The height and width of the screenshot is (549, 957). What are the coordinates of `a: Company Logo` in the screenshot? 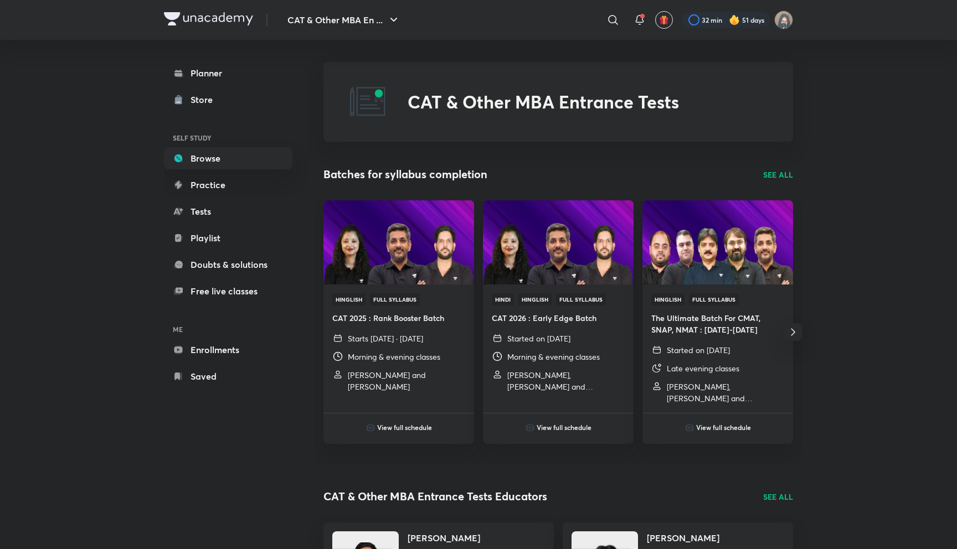 It's located at (208, 20).